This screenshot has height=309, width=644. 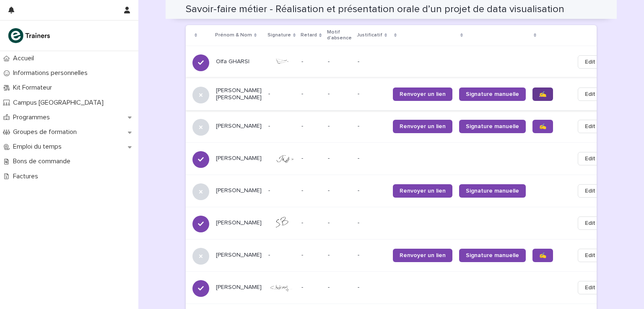 I want to click on p: Groupes de formation, so click(x=47, y=132).